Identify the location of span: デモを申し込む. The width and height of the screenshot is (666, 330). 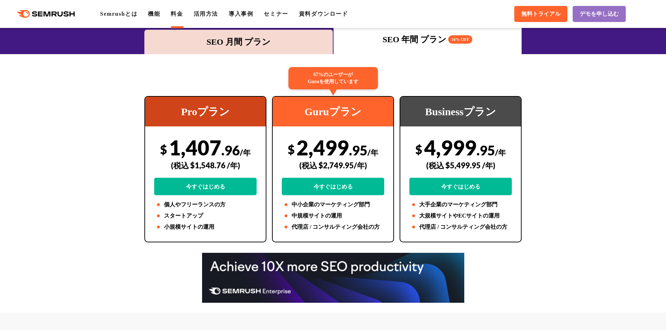
(599, 14).